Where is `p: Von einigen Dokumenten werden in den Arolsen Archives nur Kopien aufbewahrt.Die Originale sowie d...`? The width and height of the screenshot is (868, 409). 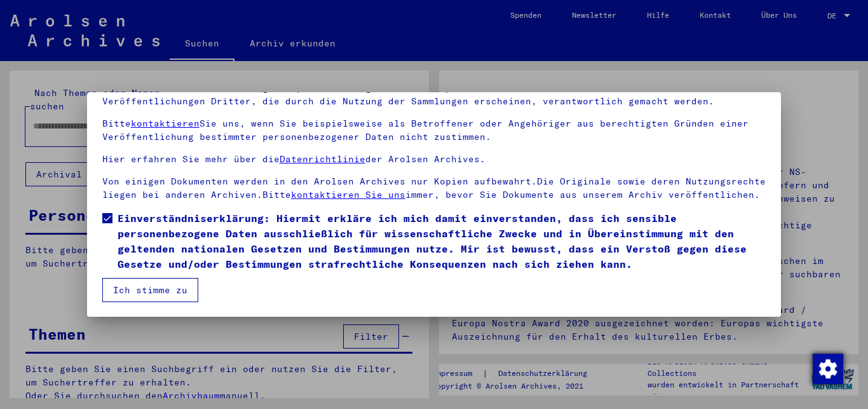 p: Von einigen Dokumenten werden in den Arolsen Archives nur Kopien aufbewahrt.Die Originale sowie d... is located at coordinates (434, 188).